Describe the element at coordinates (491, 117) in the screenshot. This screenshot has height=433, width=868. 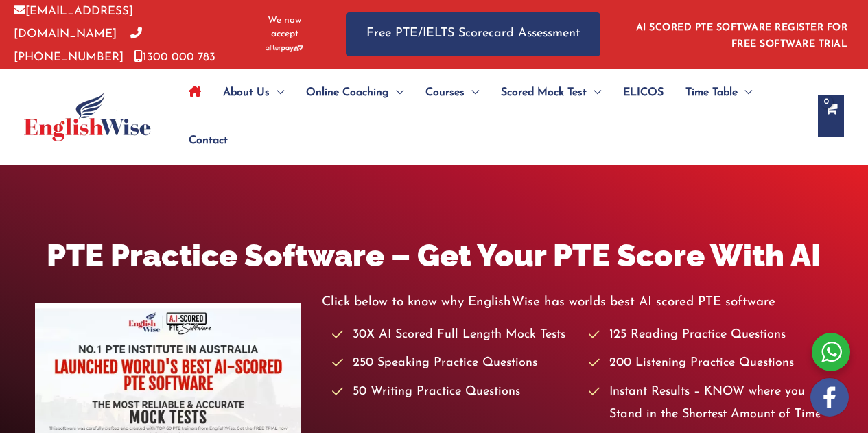
I see `nav: Site Navigation: Main Menu` at that location.